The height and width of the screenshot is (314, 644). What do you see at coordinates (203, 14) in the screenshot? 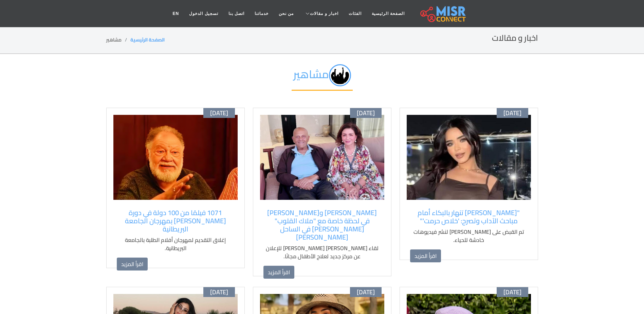
I see `a: تسجيل الدخول` at bounding box center [203, 14].